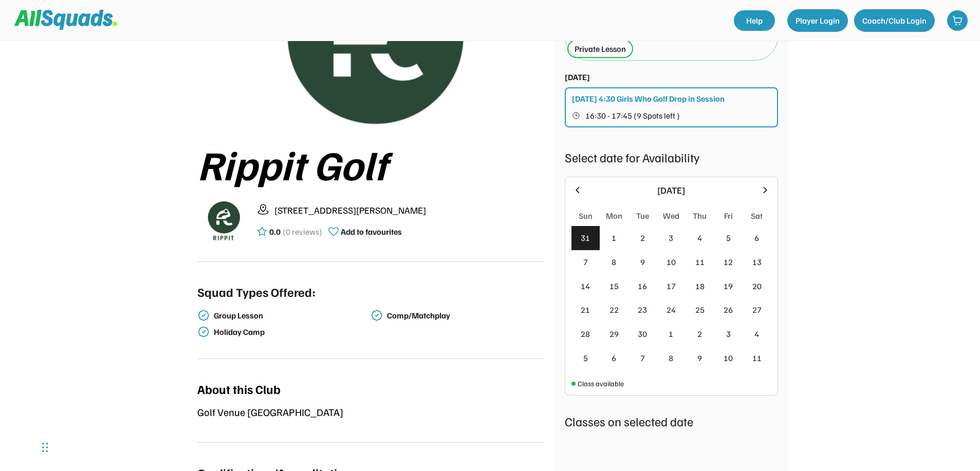  What do you see at coordinates (700, 310) in the screenshot?
I see `div: 25` at bounding box center [700, 310].